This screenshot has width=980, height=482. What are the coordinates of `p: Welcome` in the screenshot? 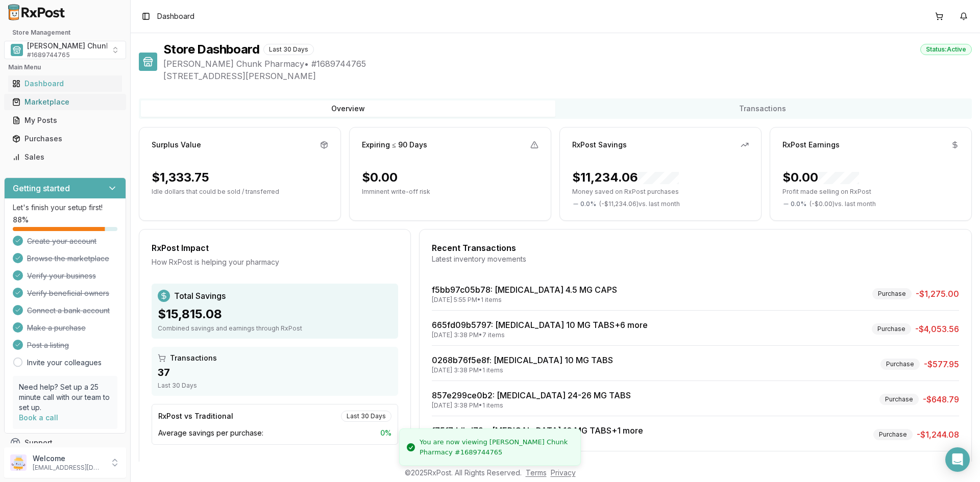 It's located at (68, 459).